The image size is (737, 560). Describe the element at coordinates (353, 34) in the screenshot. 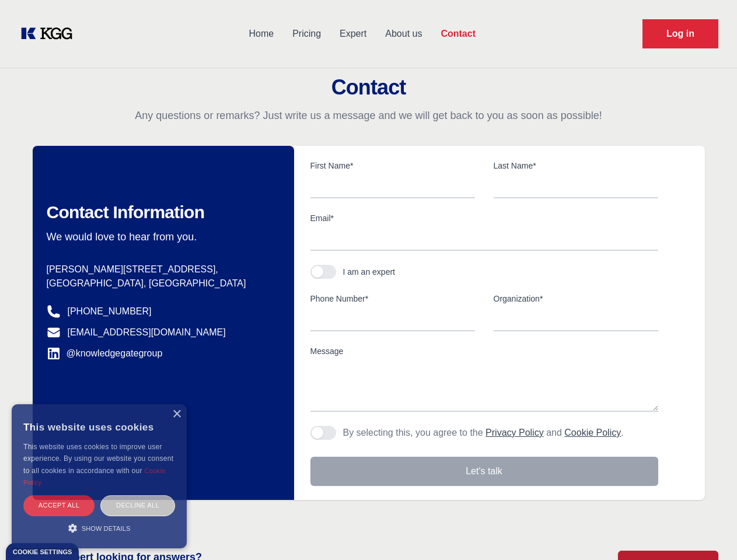

I see `a: Expert` at that location.